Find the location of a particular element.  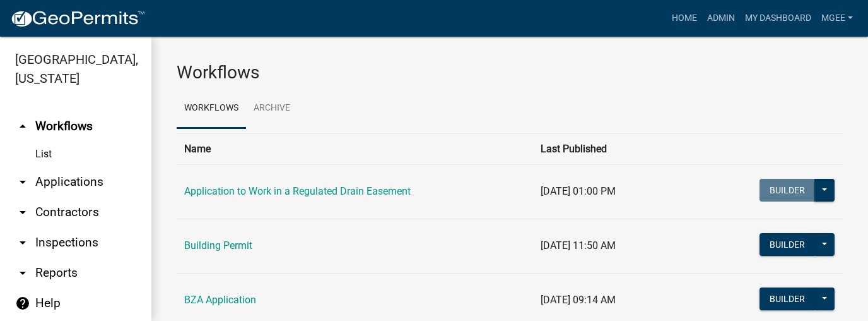

th: Name is located at coordinates (355, 149).